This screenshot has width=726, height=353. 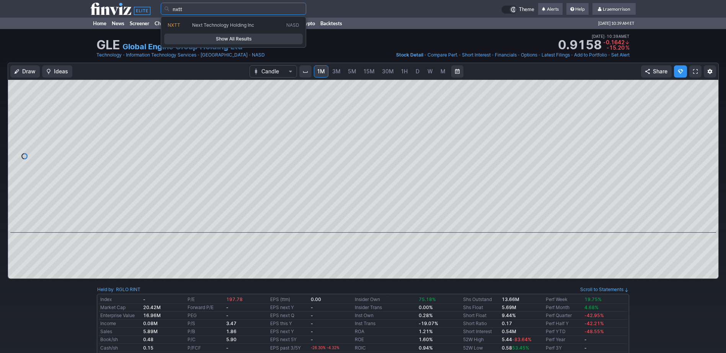 What do you see at coordinates (555, 55) in the screenshot?
I see `span: Latest Filings` at bounding box center [555, 55].